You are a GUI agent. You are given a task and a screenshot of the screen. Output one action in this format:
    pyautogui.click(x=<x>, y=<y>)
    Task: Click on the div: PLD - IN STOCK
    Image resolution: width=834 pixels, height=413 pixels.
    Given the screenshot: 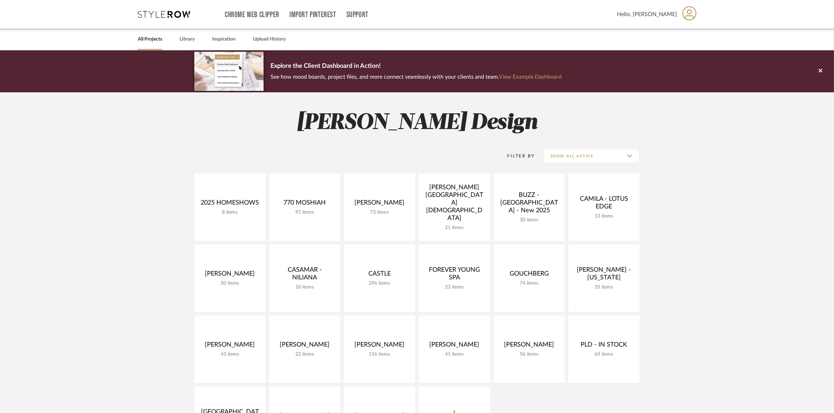 What is the action you would take?
    pyautogui.click(x=604, y=346)
    